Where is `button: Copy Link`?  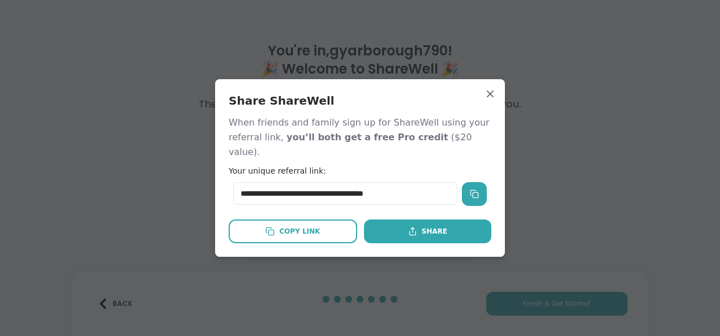 button: Copy Link is located at coordinates (293, 232).